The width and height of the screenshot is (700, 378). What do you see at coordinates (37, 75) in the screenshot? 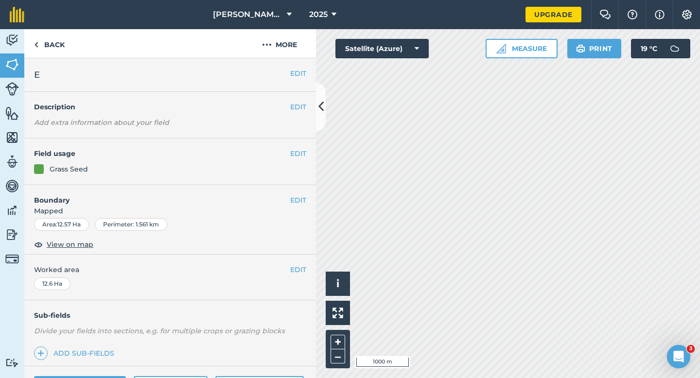
I see `span: E` at bounding box center [37, 75].